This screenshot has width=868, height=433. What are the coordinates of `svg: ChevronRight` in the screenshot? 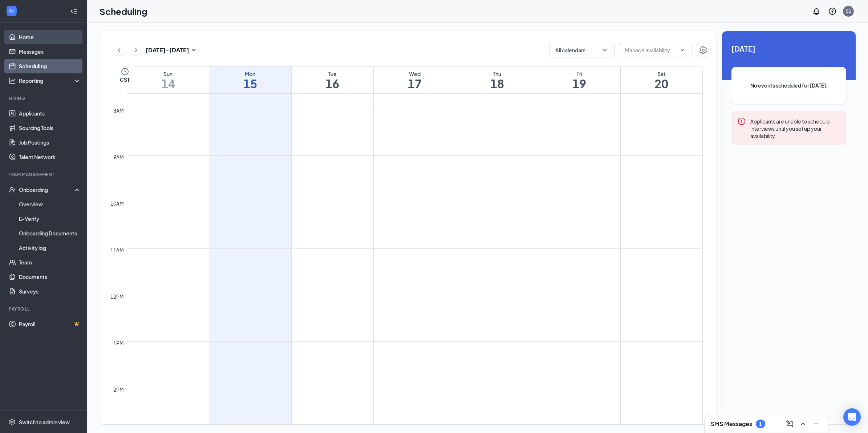 It's located at (136, 50).